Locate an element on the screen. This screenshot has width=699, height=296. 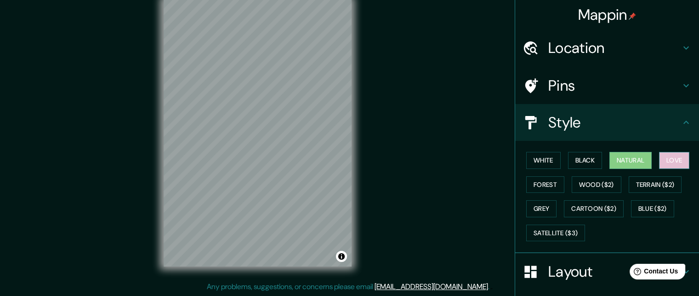
div: Layout is located at coordinates (607, 271).